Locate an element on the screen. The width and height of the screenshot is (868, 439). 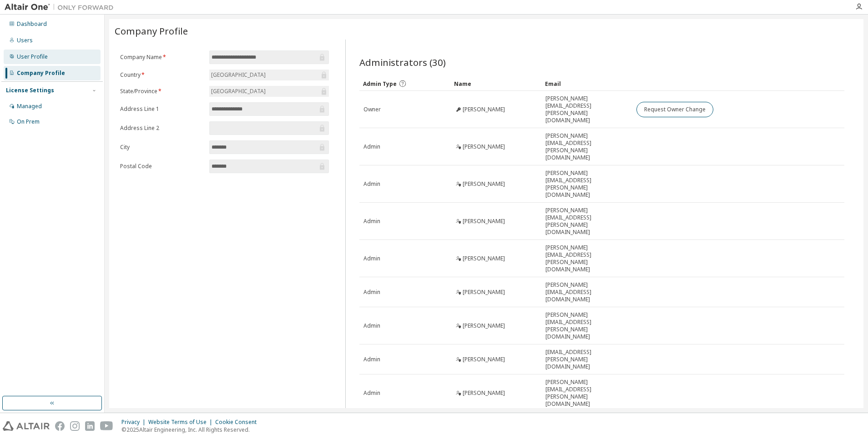
label: Address Line 1 is located at coordinates (162, 109).